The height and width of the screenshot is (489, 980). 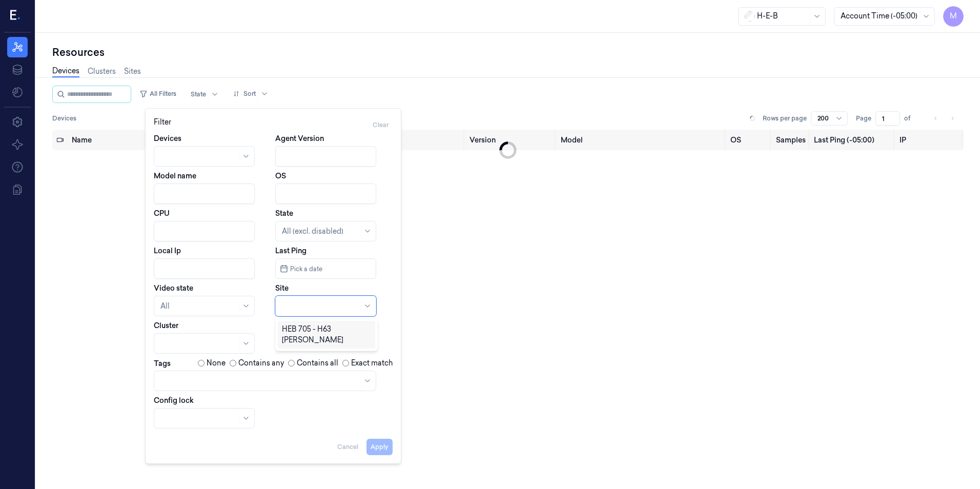 What do you see at coordinates (929, 140) in the screenshot?
I see `th: IP` at bounding box center [929, 140].